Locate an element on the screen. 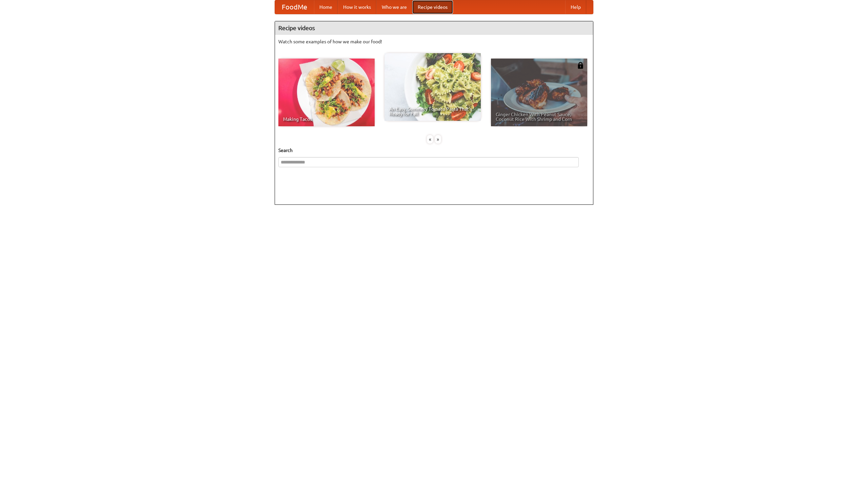 Image resolution: width=868 pixels, height=479 pixels. a: Who we are is located at coordinates (395, 7).